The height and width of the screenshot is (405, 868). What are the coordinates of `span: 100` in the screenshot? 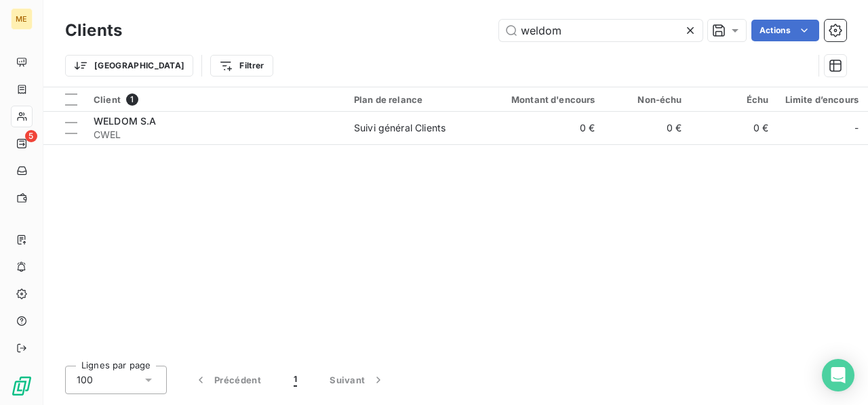 It's located at (85, 380).